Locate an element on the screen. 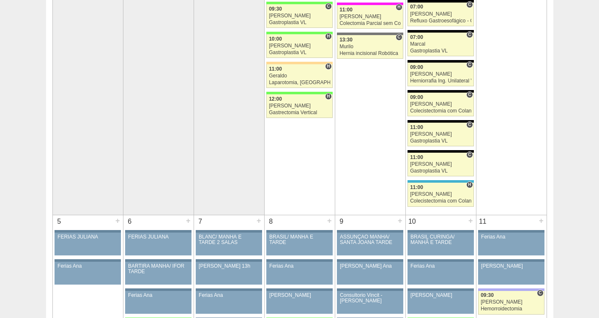 The width and height of the screenshot is (599, 318). div: ASSUNÇÃO MANHÃ/ SANTA JOANA TARDE is located at coordinates (370, 240).